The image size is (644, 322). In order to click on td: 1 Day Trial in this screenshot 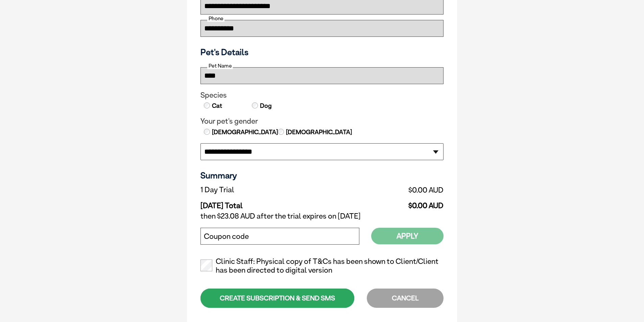, I will do `click(267, 190)`.